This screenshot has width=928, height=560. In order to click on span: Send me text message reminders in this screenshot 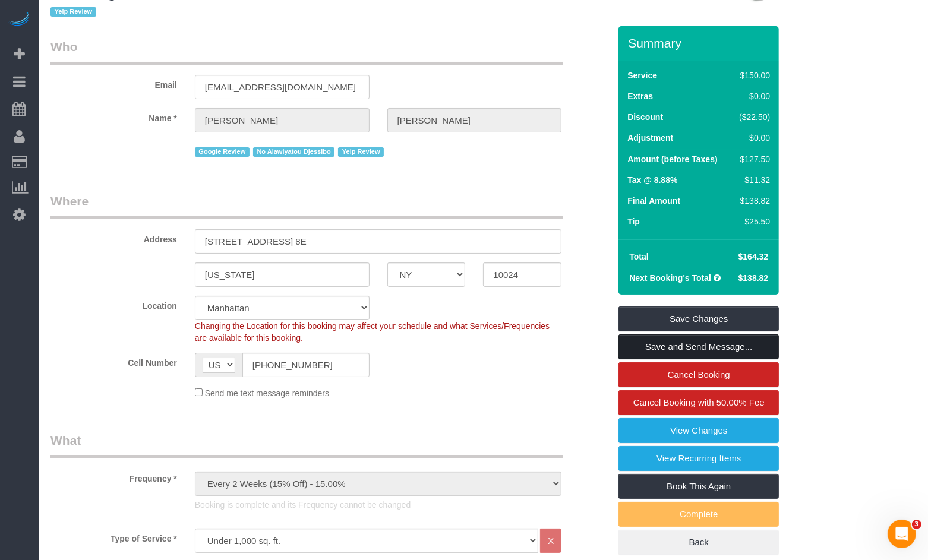, I will do `click(267, 393)`.